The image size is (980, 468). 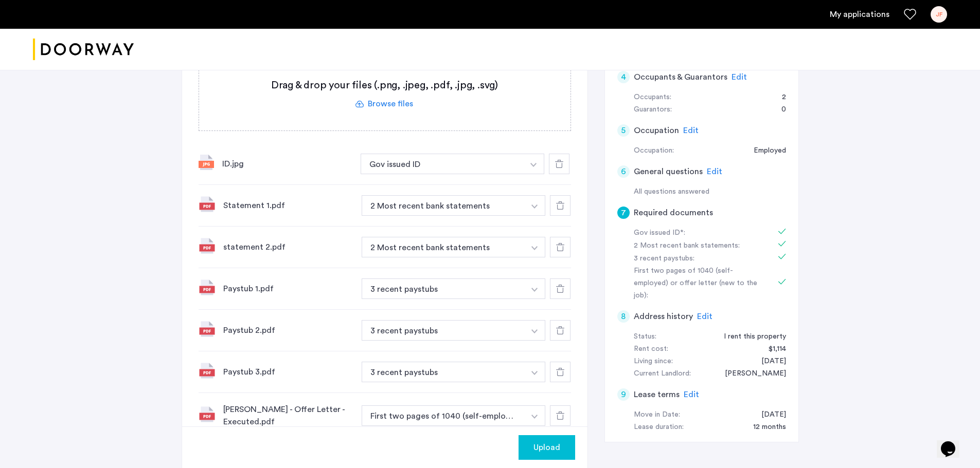 I want to click on div: JF, so click(x=938, y=14).